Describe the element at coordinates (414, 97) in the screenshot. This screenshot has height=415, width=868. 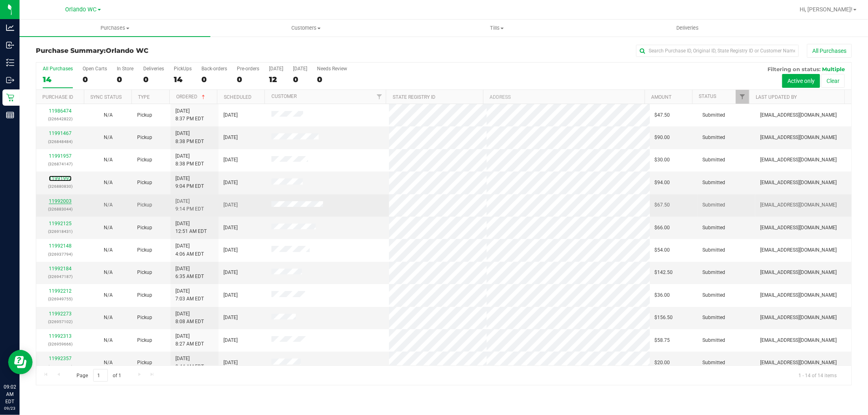
I see `a: State Registry ID` at that location.